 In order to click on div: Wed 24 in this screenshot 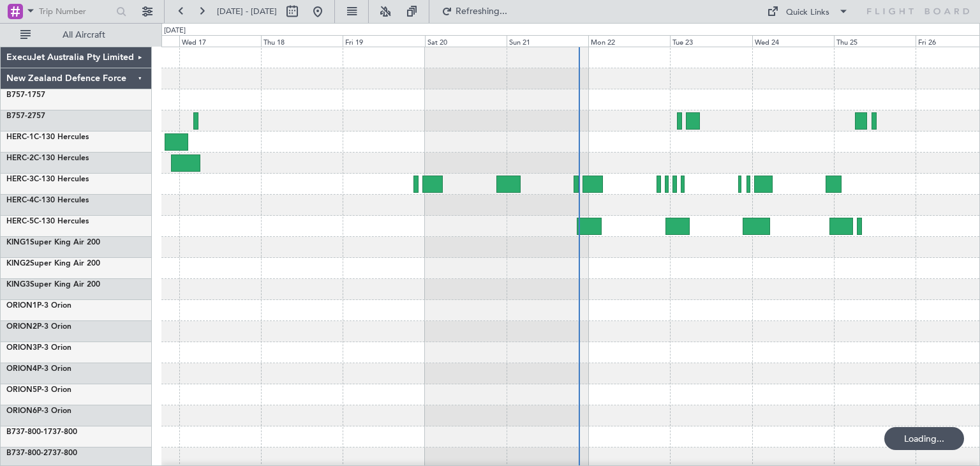, I will do `click(793, 41)`.